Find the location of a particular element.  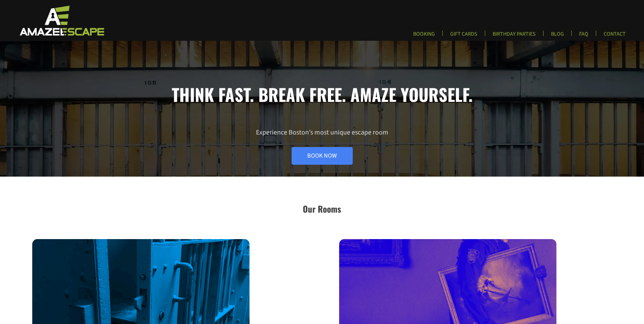

a: Book Now is located at coordinates (322, 156).